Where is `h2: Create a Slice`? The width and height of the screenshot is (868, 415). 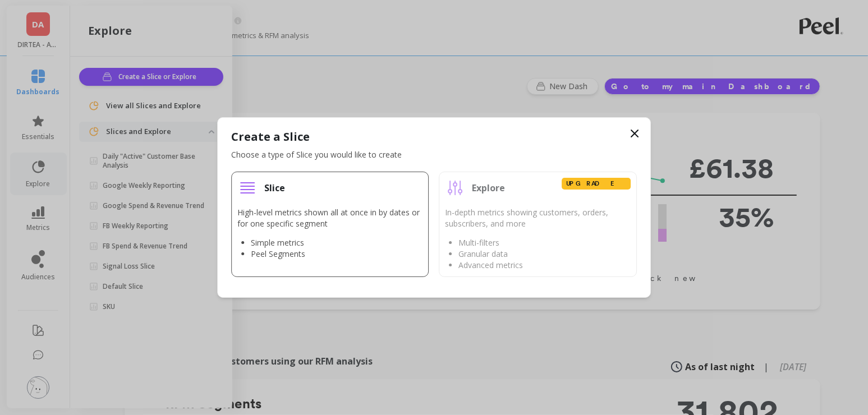
h2: Create a Slice is located at coordinates (434, 137).